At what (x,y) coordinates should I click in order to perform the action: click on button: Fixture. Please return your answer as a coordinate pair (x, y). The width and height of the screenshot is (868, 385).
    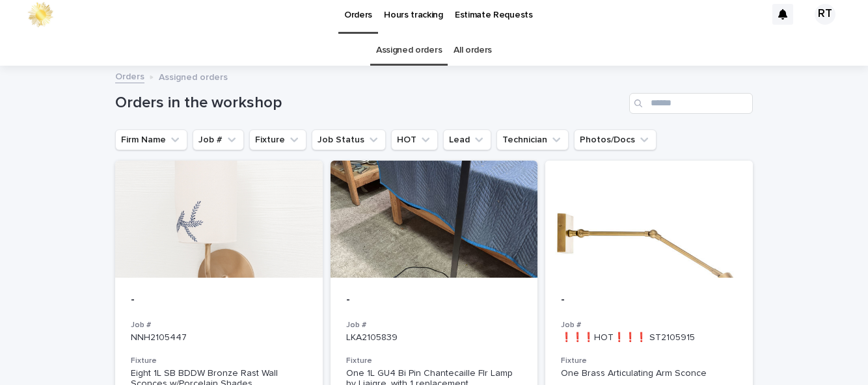
    Looking at the image, I should click on (278, 140).